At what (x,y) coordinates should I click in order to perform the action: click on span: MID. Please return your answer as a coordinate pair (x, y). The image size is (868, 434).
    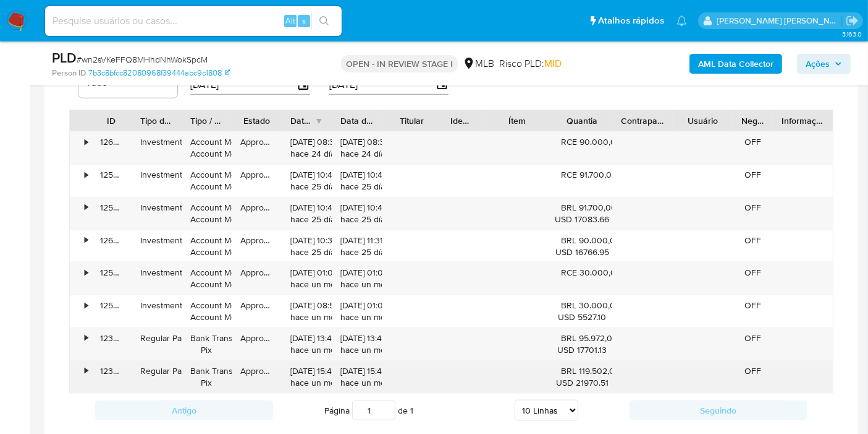
    Looking at the image, I should click on (553, 63).